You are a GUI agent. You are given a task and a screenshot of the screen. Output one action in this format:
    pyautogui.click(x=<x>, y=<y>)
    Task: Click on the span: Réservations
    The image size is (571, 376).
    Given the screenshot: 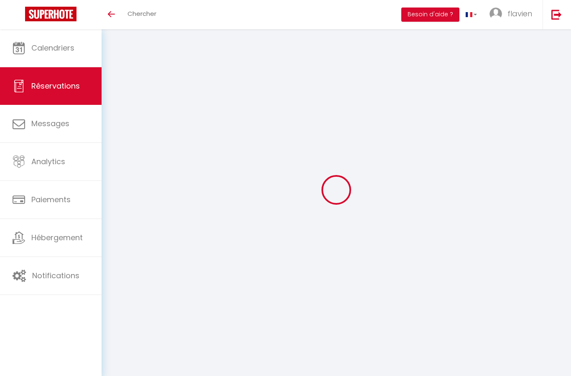 What is the action you would take?
    pyautogui.click(x=56, y=86)
    